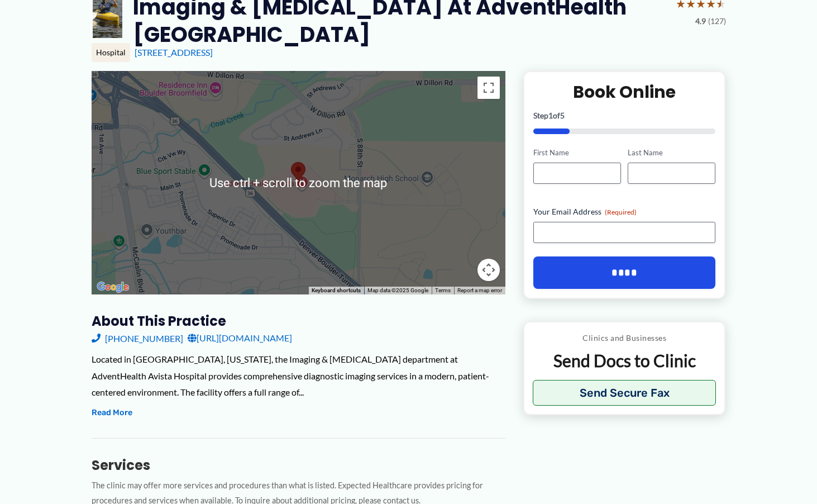 Image resolution: width=817 pixels, height=504 pixels. What do you see at coordinates (397, 290) in the screenshot?
I see `span: Map data ©2025 Google` at bounding box center [397, 290].